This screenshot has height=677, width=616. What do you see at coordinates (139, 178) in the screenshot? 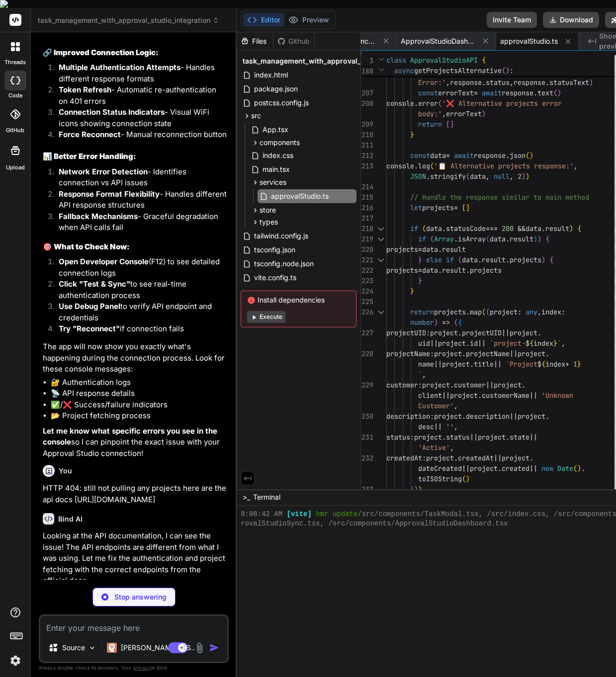
I see `li: - Identifies connection vs API issues` at bounding box center [139, 178].